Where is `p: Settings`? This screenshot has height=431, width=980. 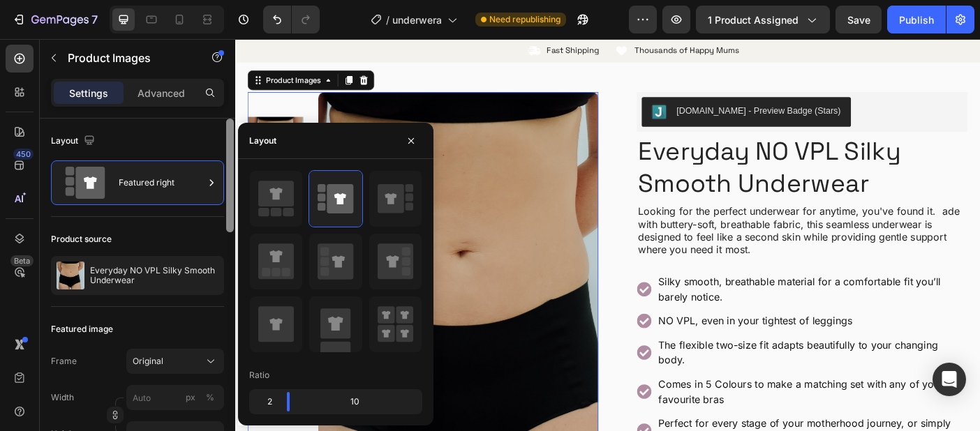 p: Settings is located at coordinates (89, 93).